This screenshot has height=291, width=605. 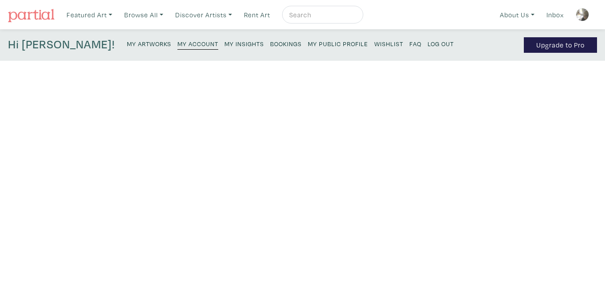 What do you see at coordinates (415, 43) in the screenshot?
I see `small: FAQ` at bounding box center [415, 43].